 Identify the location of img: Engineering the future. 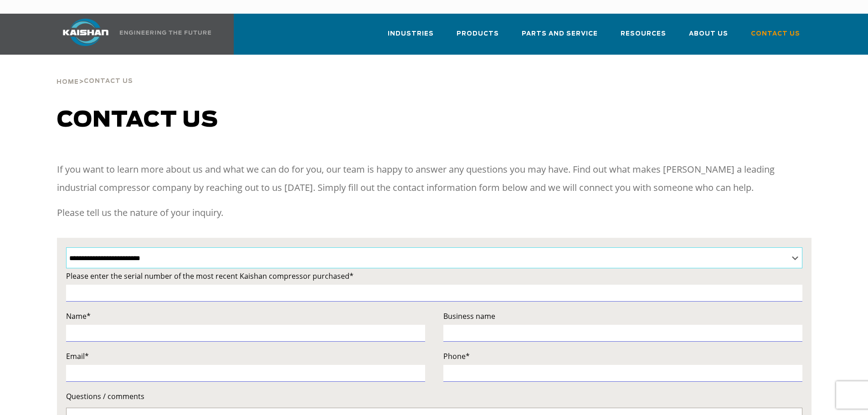
(166, 33).